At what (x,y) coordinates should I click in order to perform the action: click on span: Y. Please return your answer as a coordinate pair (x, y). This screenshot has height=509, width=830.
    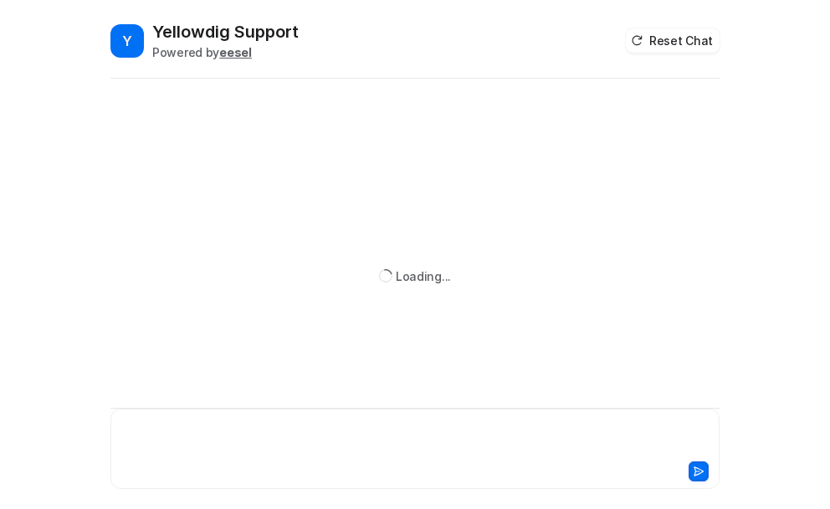
    Looking at the image, I should click on (127, 41).